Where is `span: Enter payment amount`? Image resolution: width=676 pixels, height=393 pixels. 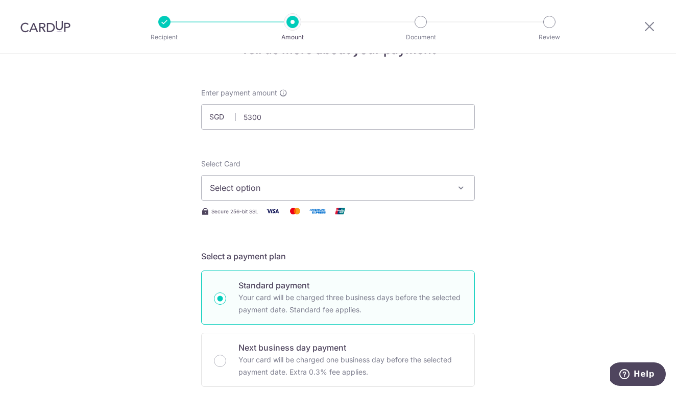
span: Enter payment amount is located at coordinates (239, 93).